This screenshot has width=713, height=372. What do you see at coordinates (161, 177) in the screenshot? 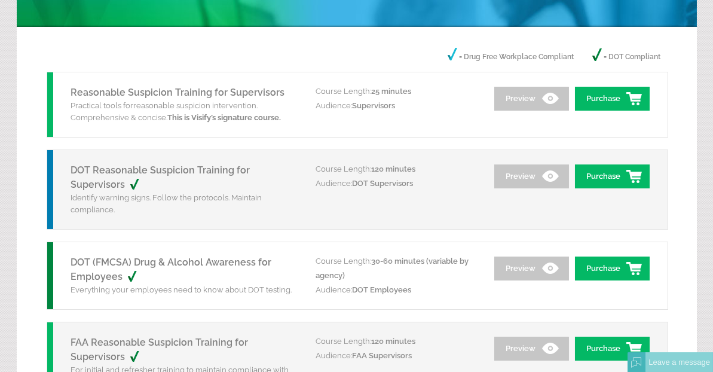
I see `a: DOT Reasonable Suspicion Training for Supervisors` at bounding box center [161, 177].